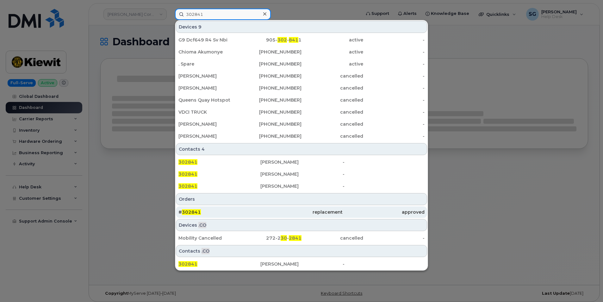 Image resolution: width=603 pixels, height=302 pixels. I want to click on div: 272-2 -, so click(271, 238).